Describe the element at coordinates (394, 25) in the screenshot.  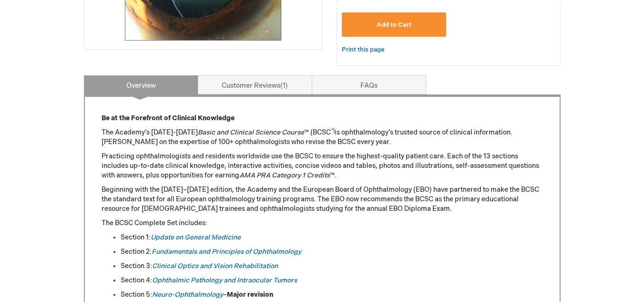
I see `span: Add to Cart` at that location.